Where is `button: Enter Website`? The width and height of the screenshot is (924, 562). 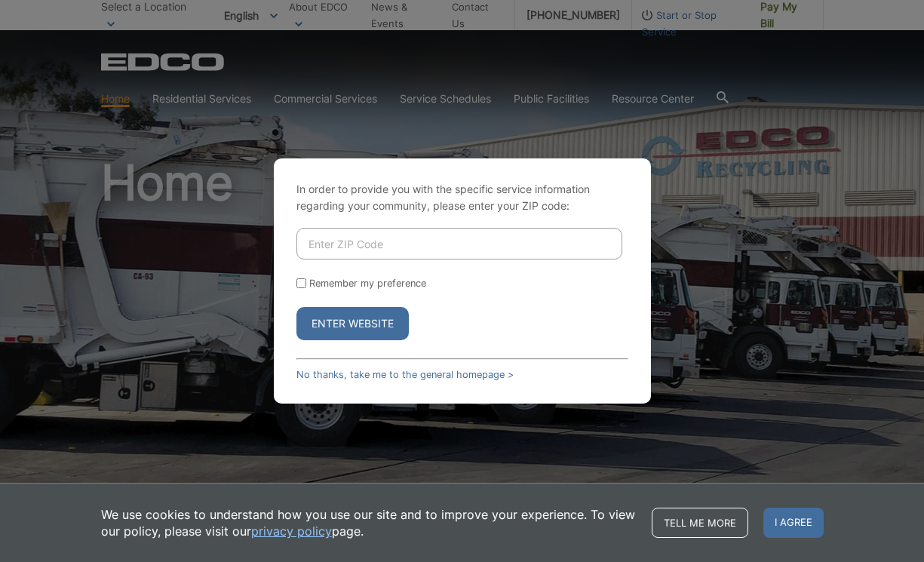 button: Enter Website is located at coordinates (352, 324).